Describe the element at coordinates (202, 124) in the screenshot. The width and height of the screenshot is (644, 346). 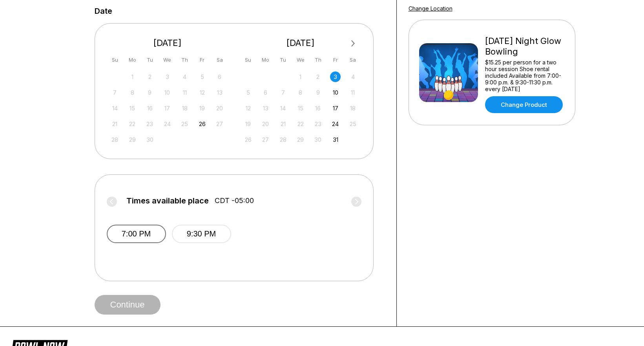
I see `div: Choose Friday, September 26th, 2025` at that location.